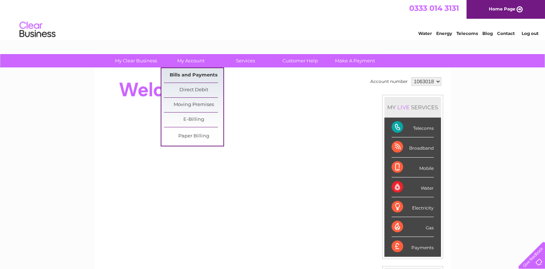  What do you see at coordinates (300, 60) in the screenshot?
I see `a: Customer Help` at bounding box center [300, 60].